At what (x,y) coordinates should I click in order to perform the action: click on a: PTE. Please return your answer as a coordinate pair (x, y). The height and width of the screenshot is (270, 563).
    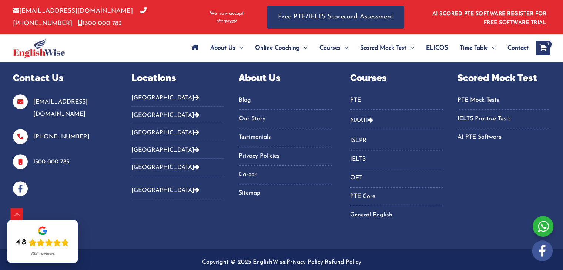
    Looking at the image, I should click on (396, 100).